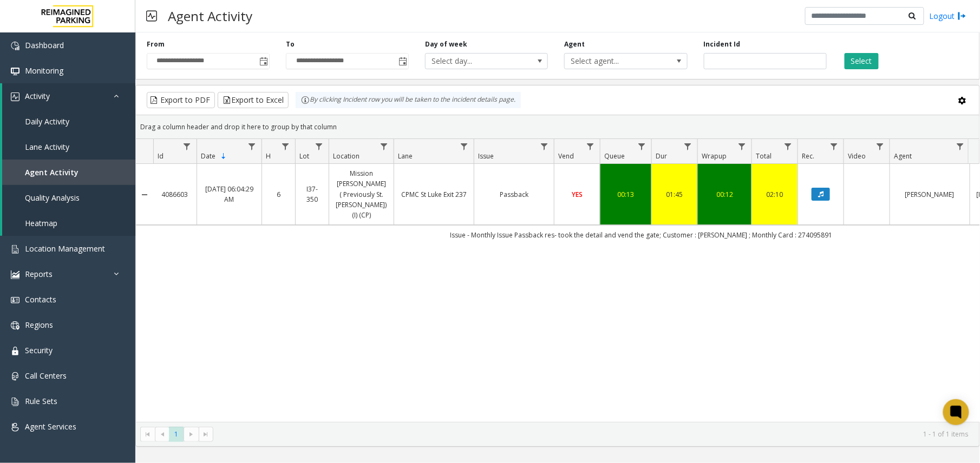  Describe the element at coordinates (722, 45) in the screenshot. I see `label: Incident Id` at that location.